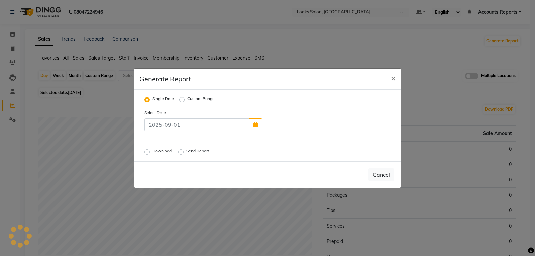  What do you see at coordinates (162, 152) in the screenshot?
I see `label: Download` at bounding box center [162, 152].